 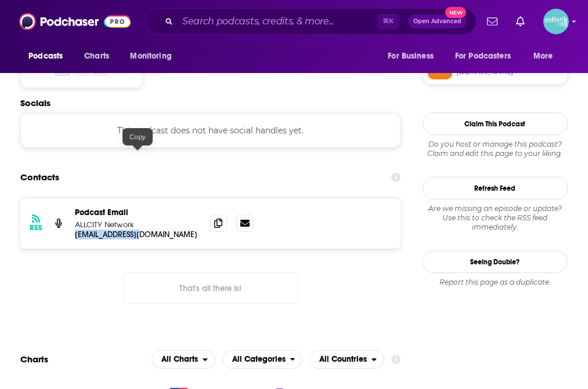 I want to click on a: Podchaser - Follow, Share and Rate Podcasts, so click(x=75, y=22).